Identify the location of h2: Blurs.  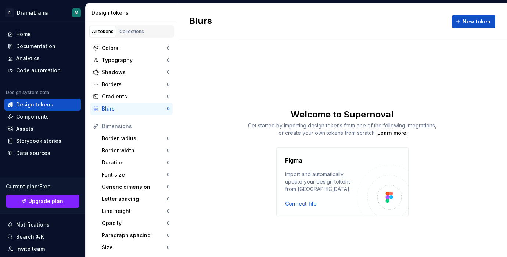
(201, 22).